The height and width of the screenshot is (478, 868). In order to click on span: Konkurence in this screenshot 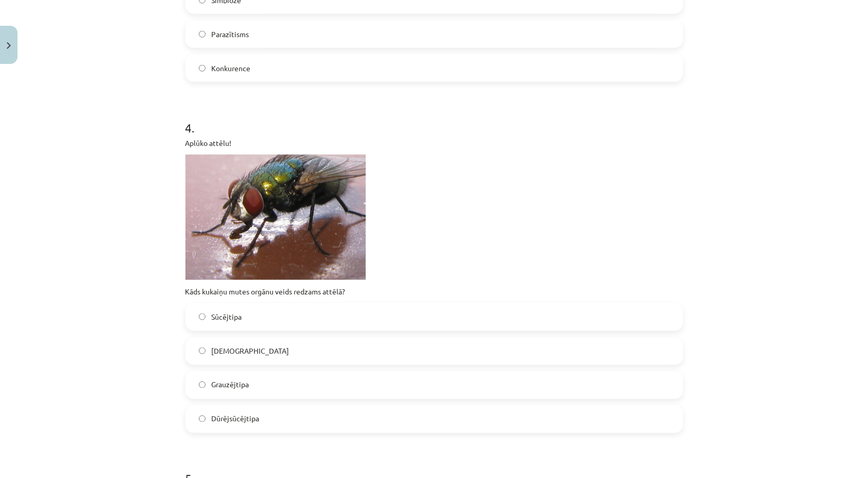, I will do `click(231, 68)`.